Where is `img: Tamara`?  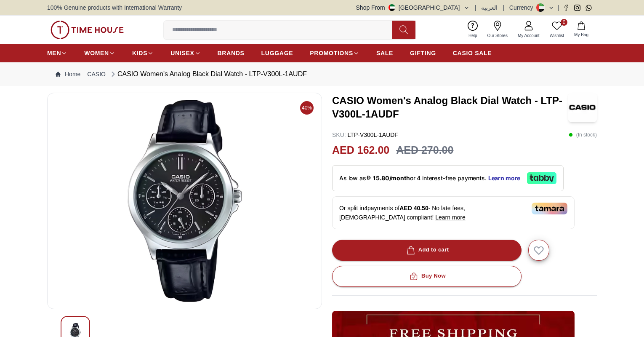 img: Tamara is located at coordinates (549, 208).